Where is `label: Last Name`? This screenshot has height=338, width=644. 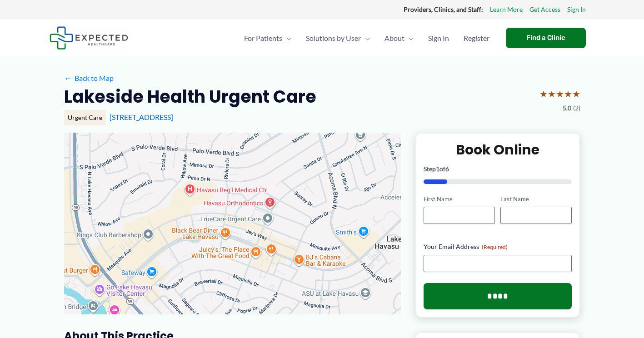
label: Last Name is located at coordinates (536, 199).